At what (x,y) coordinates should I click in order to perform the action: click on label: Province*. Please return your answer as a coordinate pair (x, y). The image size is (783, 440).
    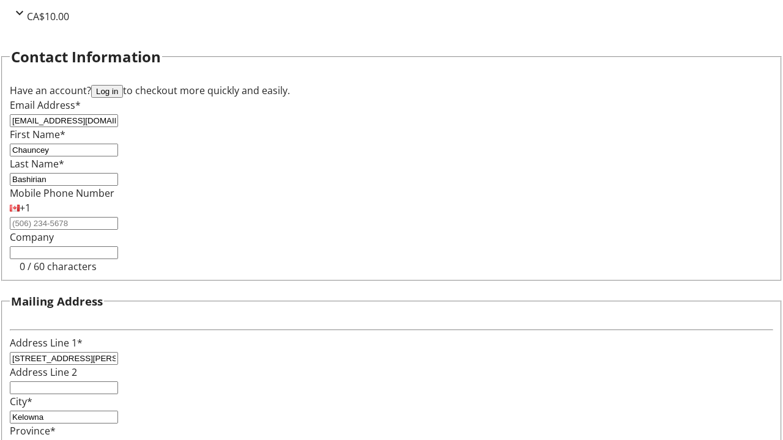
    Looking at the image, I should click on (32, 431).